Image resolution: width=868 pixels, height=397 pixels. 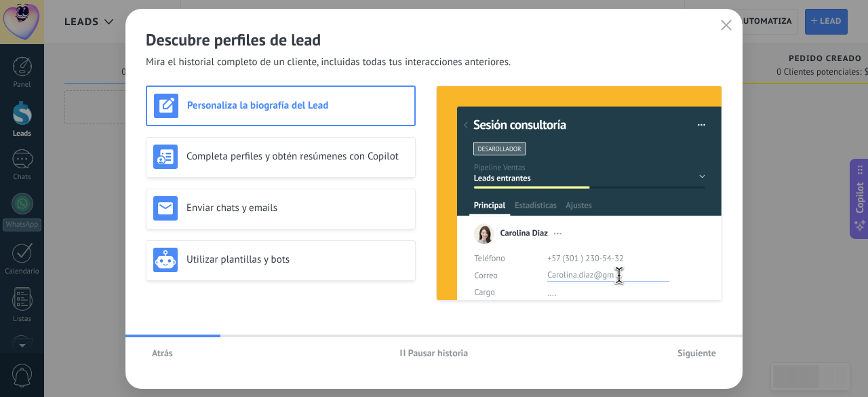 What do you see at coordinates (434, 353) in the screenshot?
I see `button: Pausar historia` at bounding box center [434, 353].